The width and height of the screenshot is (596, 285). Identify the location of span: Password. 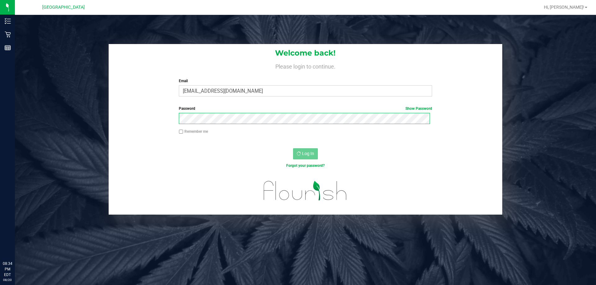
(187, 109).